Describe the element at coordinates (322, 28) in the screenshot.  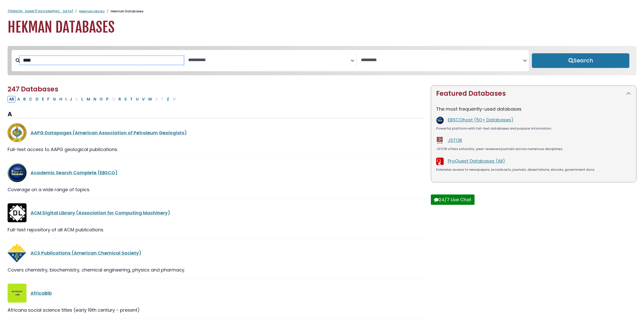
I see `h1: Hekman Databases` at that location.